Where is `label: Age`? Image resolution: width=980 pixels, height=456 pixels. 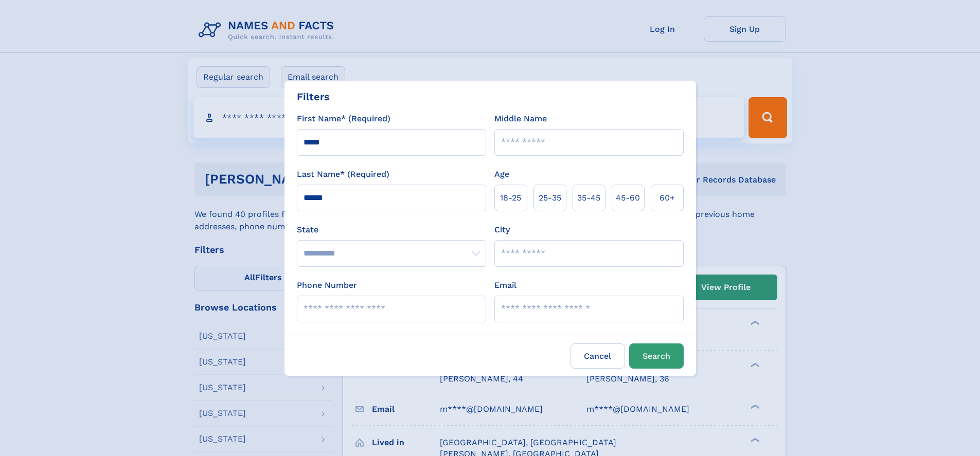
label: Age is located at coordinates (501, 175).